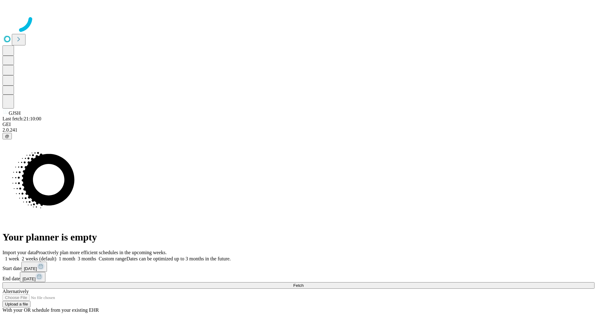  I want to click on span: 1 week, so click(12, 258).